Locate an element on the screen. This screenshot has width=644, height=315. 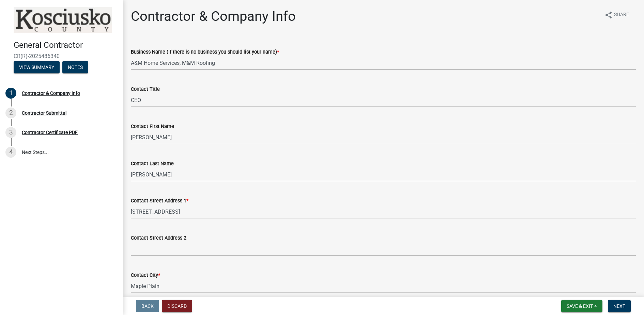
span: Save & Exit is located at coordinates (580, 306).